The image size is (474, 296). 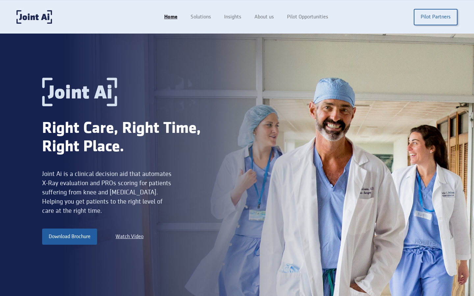 I want to click on a: Home, so click(x=171, y=17).